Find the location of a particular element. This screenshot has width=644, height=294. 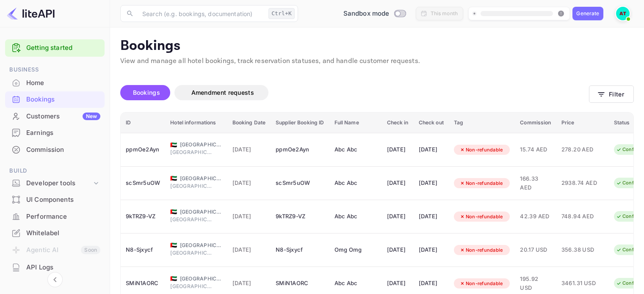

th: Price is located at coordinates (583, 123).